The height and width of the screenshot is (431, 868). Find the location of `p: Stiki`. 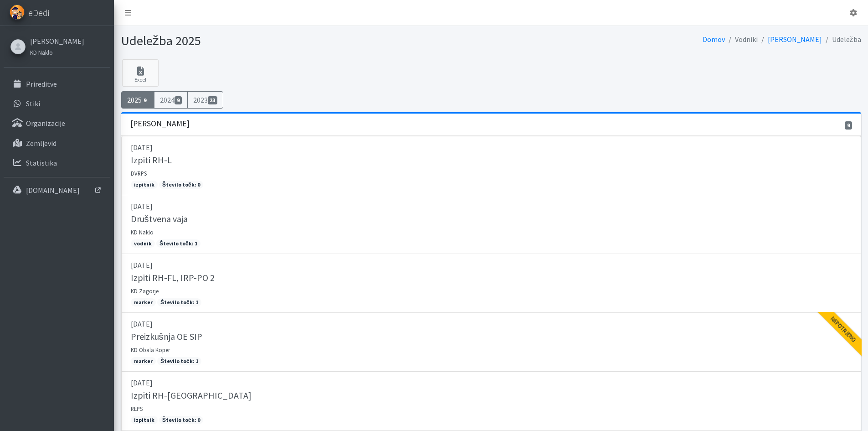

p: Stiki is located at coordinates (33, 103).